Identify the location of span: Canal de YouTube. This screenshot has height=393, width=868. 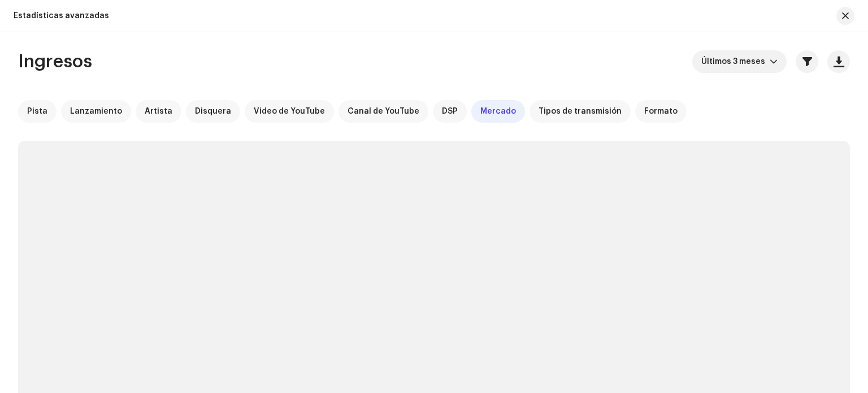
(383, 112).